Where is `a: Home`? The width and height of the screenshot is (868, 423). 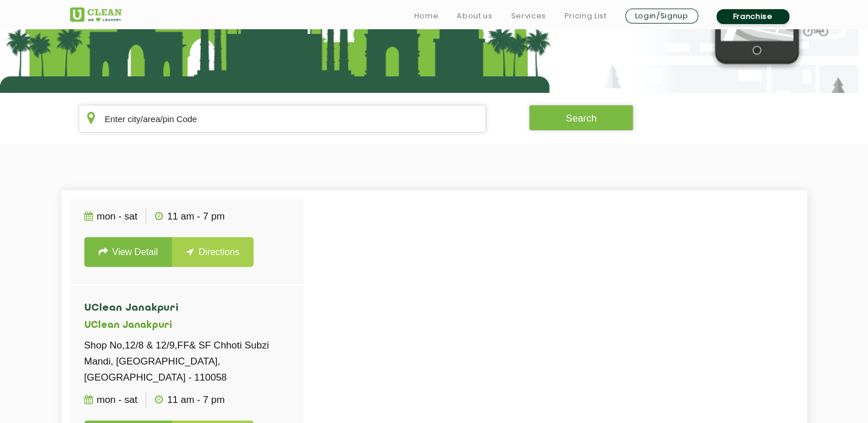 a: Home is located at coordinates (426, 16).